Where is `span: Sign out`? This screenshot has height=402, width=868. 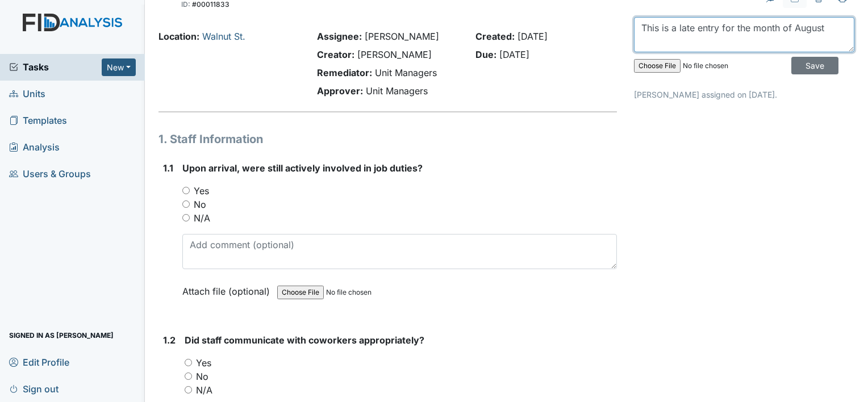
span: Sign out is located at coordinates (34, 389).